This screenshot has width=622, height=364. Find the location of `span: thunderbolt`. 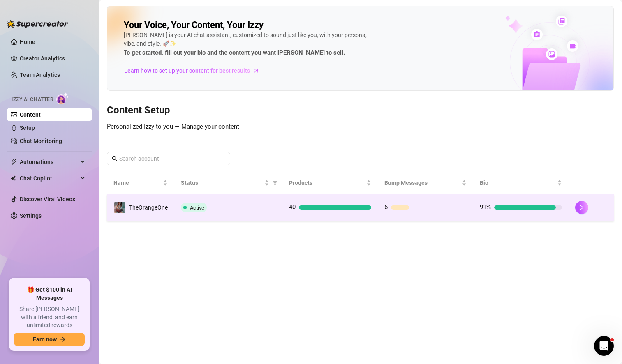

span: thunderbolt is located at coordinates (14, 162).